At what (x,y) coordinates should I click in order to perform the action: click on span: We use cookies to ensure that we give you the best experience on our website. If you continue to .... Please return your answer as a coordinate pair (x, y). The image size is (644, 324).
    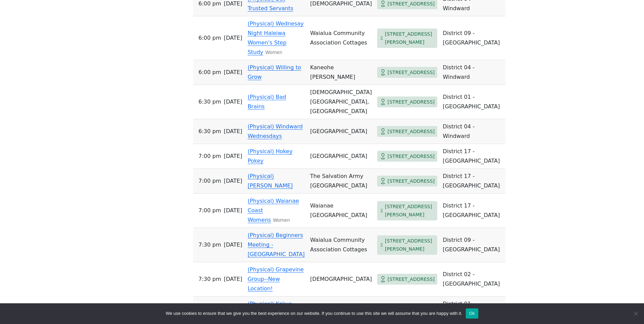
    Looking at the image, I should click on (314, 314).